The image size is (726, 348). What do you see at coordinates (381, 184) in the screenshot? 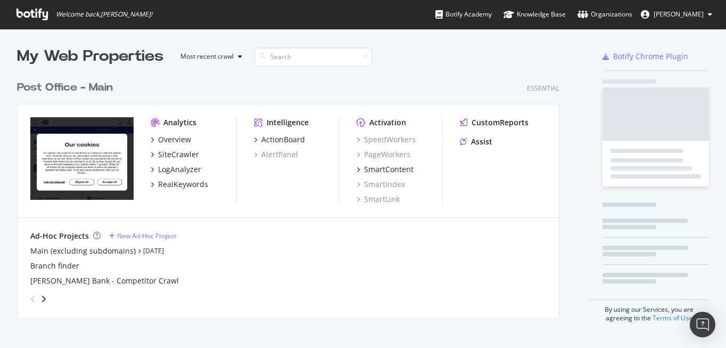
I see `div: SmartIndex` at bounding box center [381, 184].